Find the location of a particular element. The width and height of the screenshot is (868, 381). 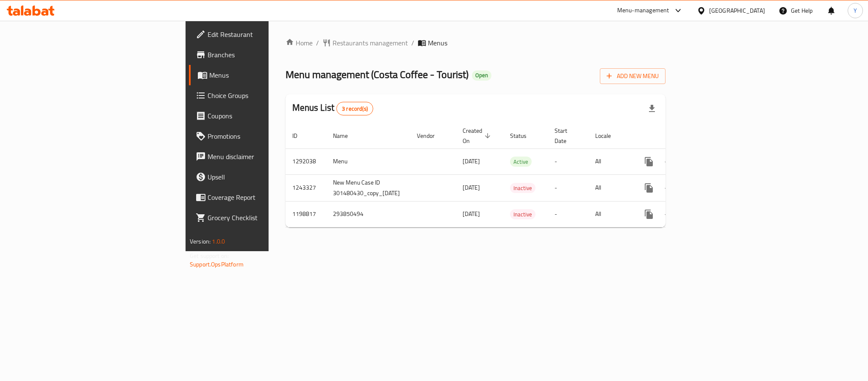

div: Menu-management is located at coordinates (643, 10).